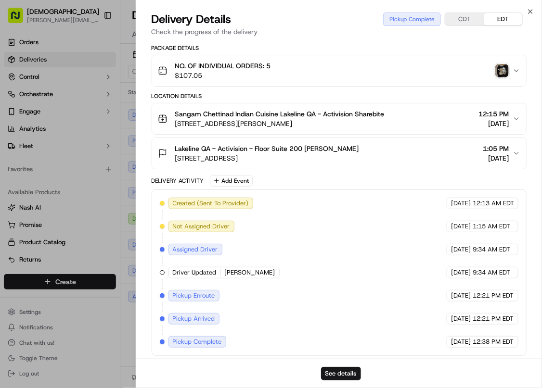 The width and height of the screenshot is (542, 388). What do you see at coordinates (177, 181) in the screenshot?
I see `div: Delivery Activity` at bounding box center [177, 181].